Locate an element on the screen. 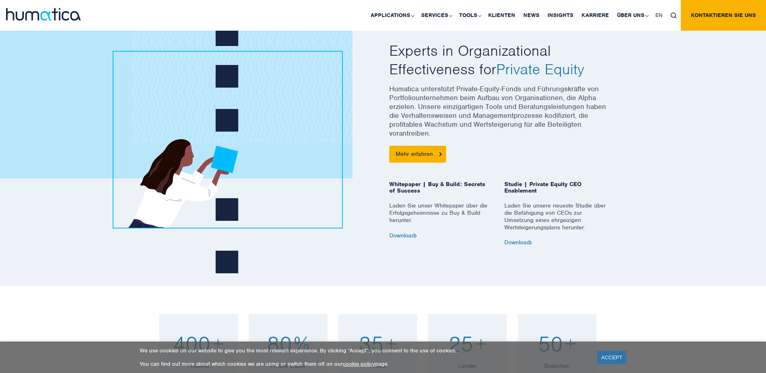 This screenshot has height=373, width=766. span: 25 is located at coordinates (461, 344).